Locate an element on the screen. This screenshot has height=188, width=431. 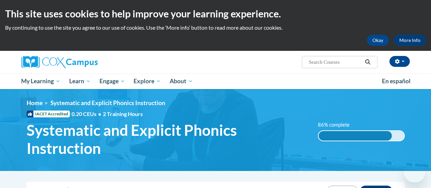
label: 86% complete is located at coordinates (337, 125).